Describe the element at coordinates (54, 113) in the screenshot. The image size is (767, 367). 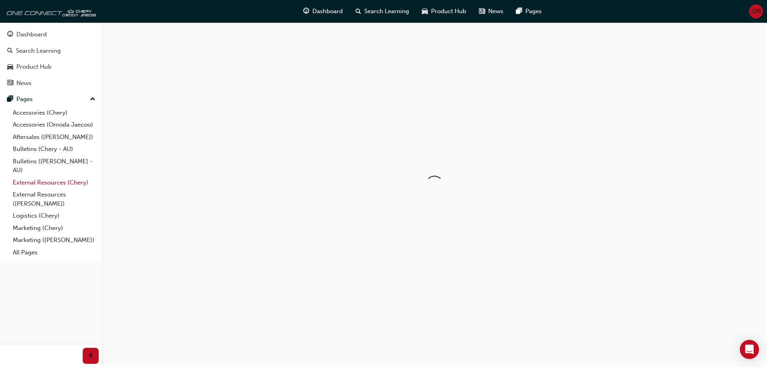
I see `a: Accessories (Chery)` at that location.